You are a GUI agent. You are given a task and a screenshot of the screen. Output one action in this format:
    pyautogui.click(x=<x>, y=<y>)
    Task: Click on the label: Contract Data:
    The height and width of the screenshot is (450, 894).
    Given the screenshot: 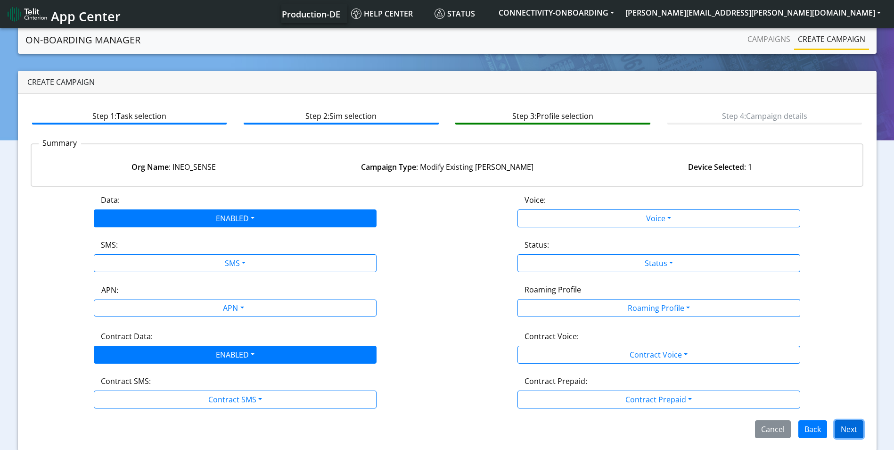 What is the action you would take?
    pyautogui.click(x=127, y=336)
    